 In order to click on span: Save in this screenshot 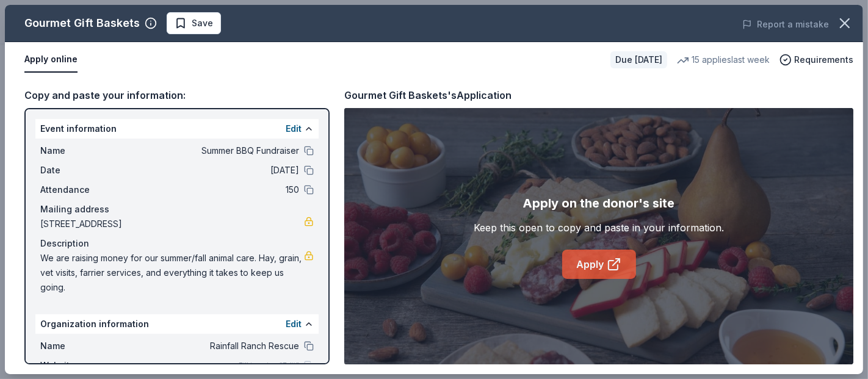, I will do `click(202, 23)`.